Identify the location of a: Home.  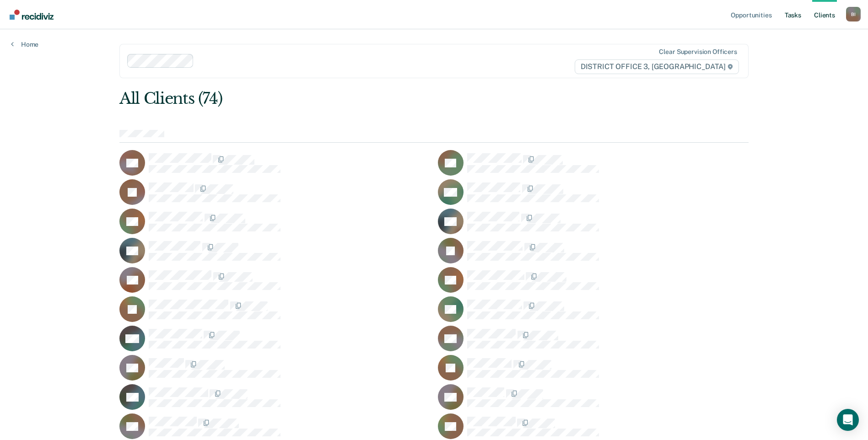
(25, 44).